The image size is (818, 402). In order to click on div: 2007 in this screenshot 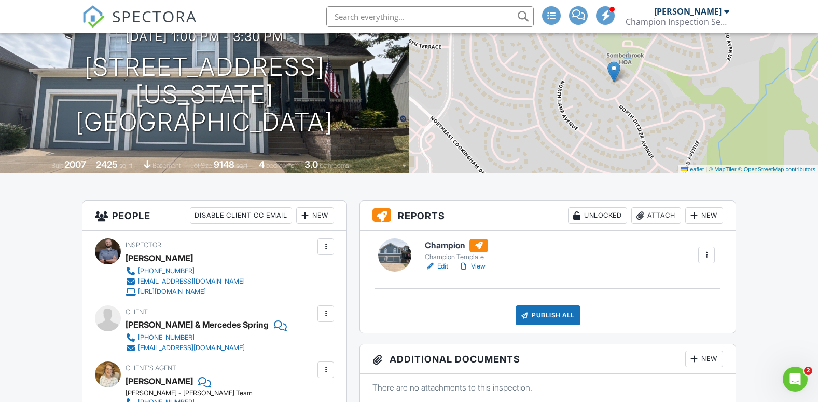, I will do `click(75, 164)`.